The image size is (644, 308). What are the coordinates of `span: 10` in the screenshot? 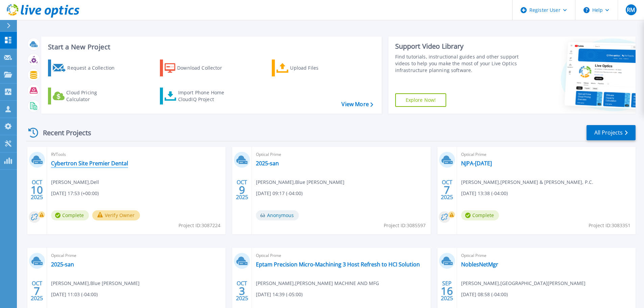 It's located at (37, 190).